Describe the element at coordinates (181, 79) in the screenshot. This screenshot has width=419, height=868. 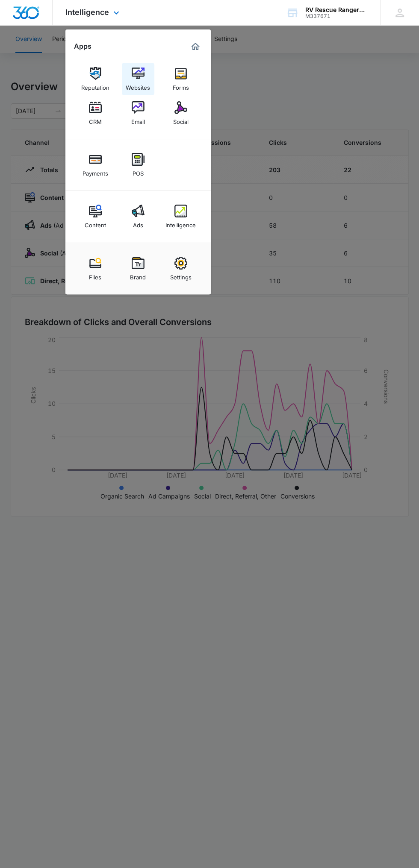
I see `a: Forms` at that location.